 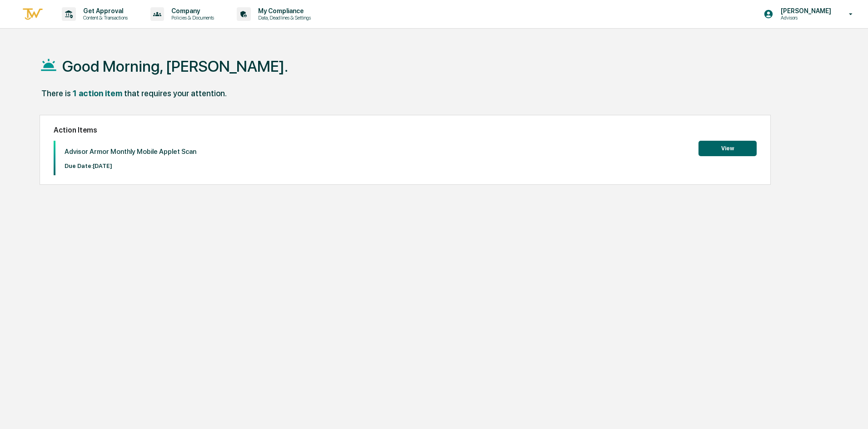 What do you see at coordinates (405, 130) in the screenshot?
I see `h2: Action Items` at bounding box center [405, 130].